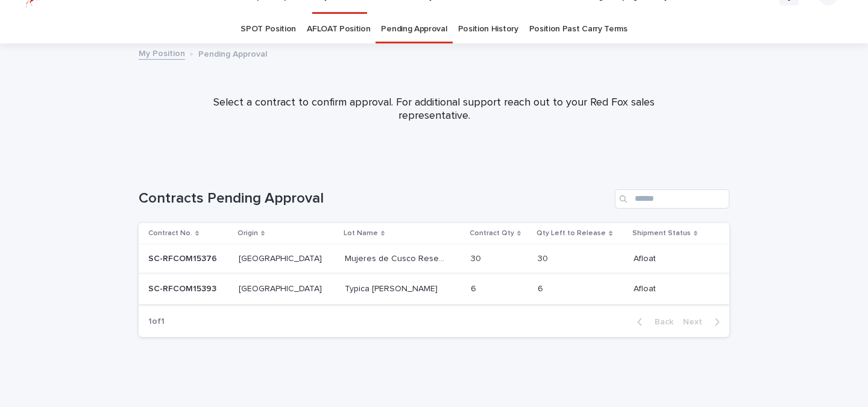 The width and height of the screenshot is (868, 407). What do you see at coordinates (571, 233) in the screenshot?
I see `p: Qty Left to Release` at bounding box center [571, 233].